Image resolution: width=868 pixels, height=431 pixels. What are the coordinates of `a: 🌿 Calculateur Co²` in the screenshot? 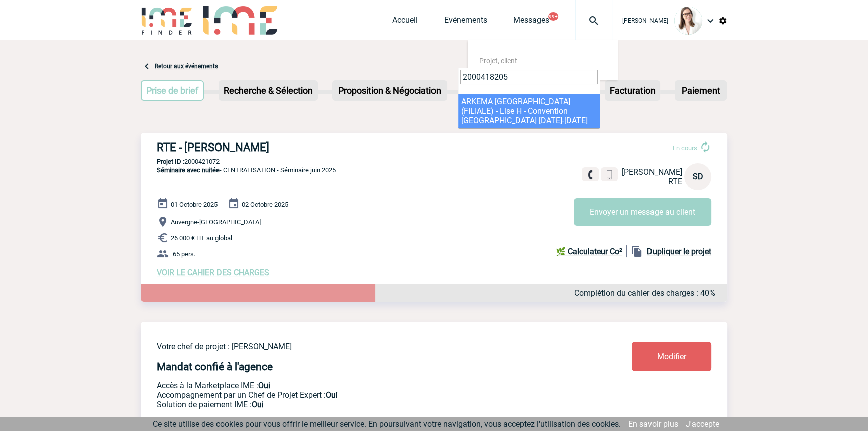 It's located at (591, 251).